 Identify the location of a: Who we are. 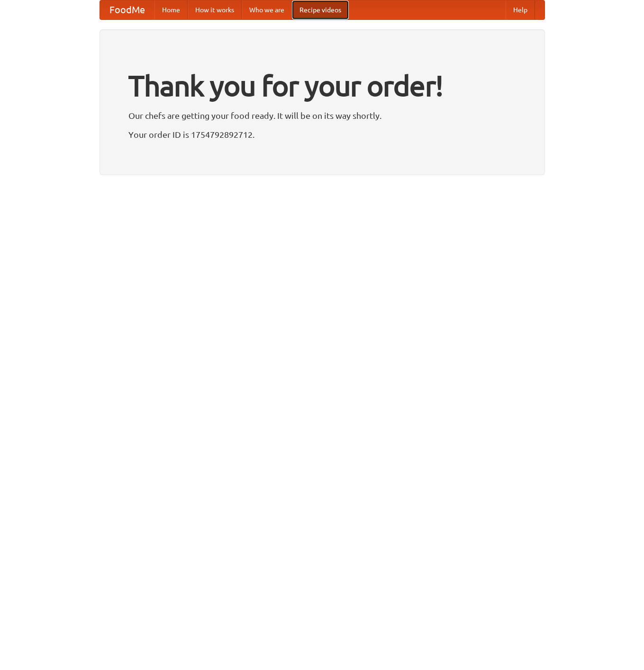
(266, 10).